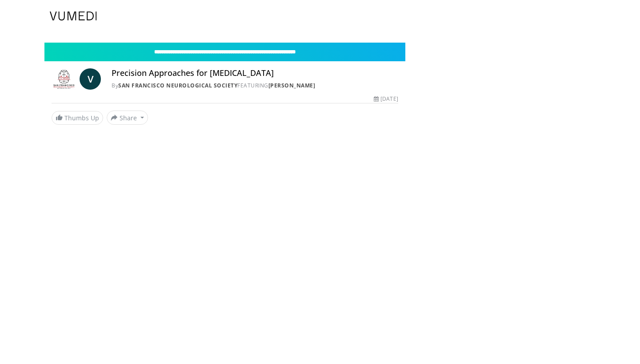  What do you see at coordinates (254, 86) in the screenshot?
I see `div: By FEATURING` at bounding box center [254, 86].